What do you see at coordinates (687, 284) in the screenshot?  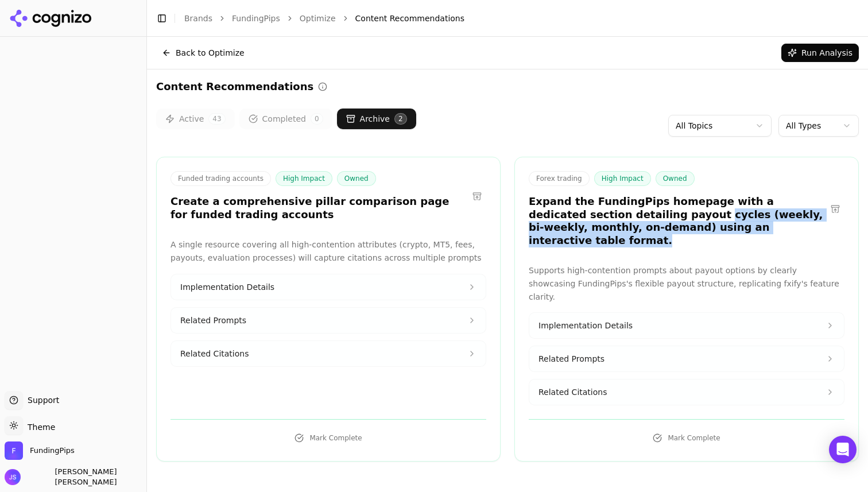 I see `p: Supports high-contention prompts about payout options by clearly showcasing FundingPips's flexibl...` at bounding box center [687, 284].